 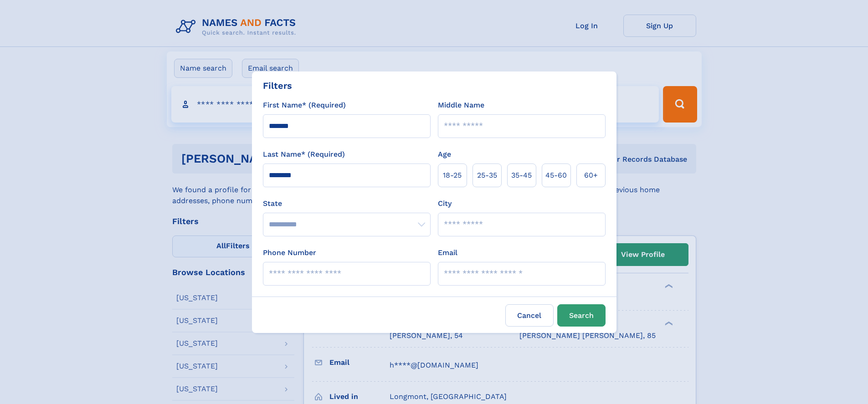 What do you see at coordinates (461, 105) in the screenshot?
I see `label: Middle Name` at bounding box center [461, 105].